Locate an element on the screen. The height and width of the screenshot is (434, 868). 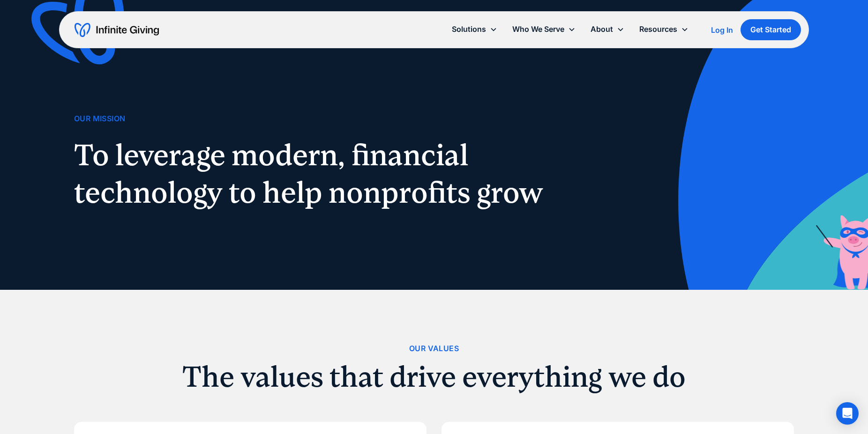
h2: The values that drive everything we do is located at coordinates (434, 377).